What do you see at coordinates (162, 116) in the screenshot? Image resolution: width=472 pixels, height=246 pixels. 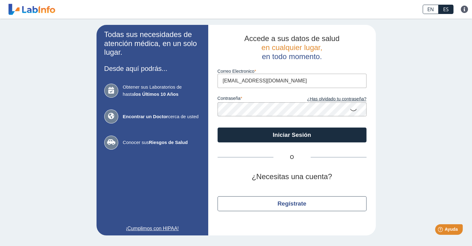 I see `span: cerca de usted` at bounding box center [162, 116].